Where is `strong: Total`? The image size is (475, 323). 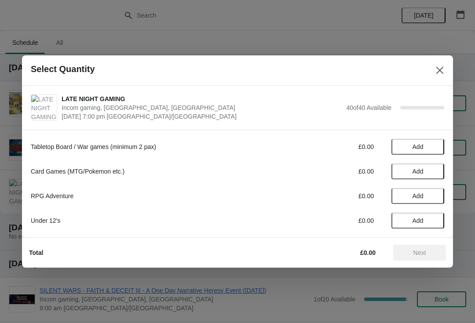
strong: Total is located at coordinates (36, 253).